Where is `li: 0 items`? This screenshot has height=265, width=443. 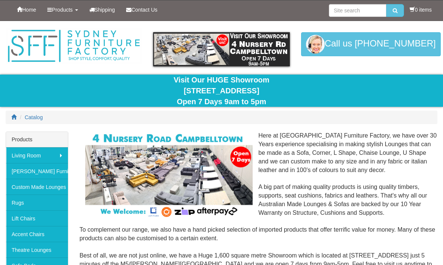
li: 0 items is located at coordinates (420, 10).